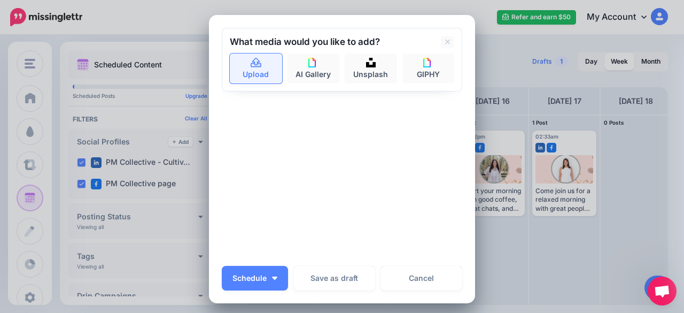  Describe the element at coordinates (305, 42) in the screenshot. I see `h2: What media would you like to add?` at that location.